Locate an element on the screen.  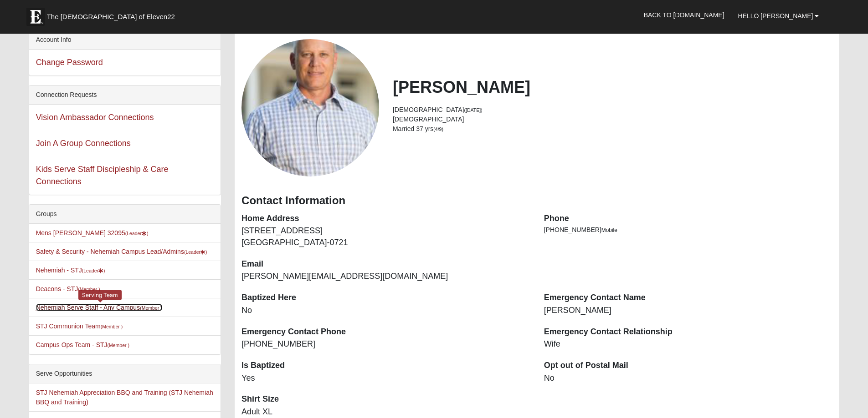
a: Kids Serve Staff Discipleship & Care Connections is located at coordinates (102, 175).